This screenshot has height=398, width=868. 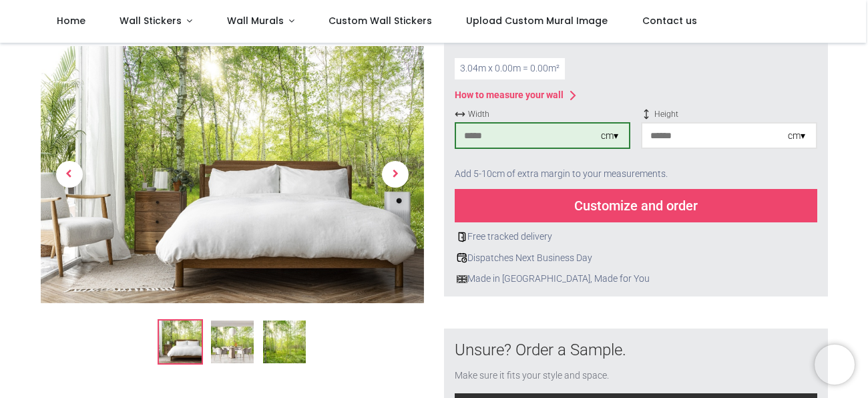 What do you see at coordinates (70, 174) in the screenshot?
I see `a: Previous` at bounding box center [70, 174].